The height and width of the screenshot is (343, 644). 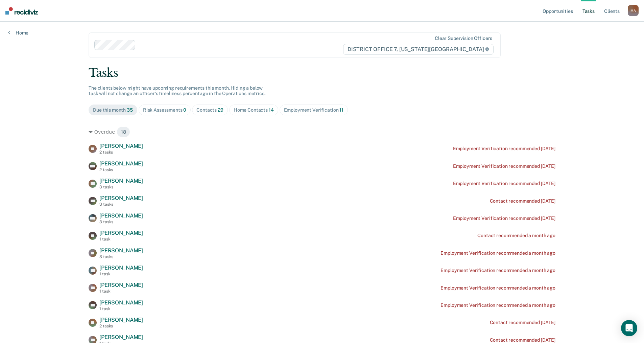 What do you see at coordinates (313, 110) in the screenshot?
I see `div: Employment Verification` at bounding box center [313, 110].